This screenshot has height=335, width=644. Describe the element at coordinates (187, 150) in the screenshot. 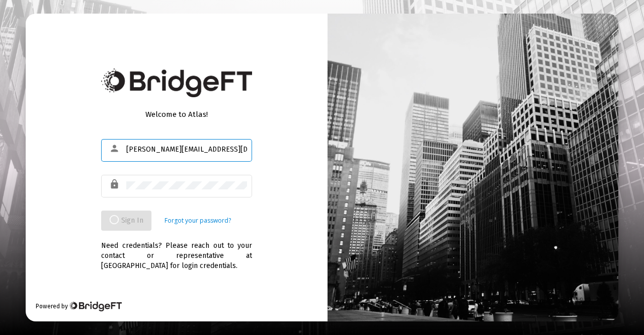

I see `input: Email or Username` at that location.